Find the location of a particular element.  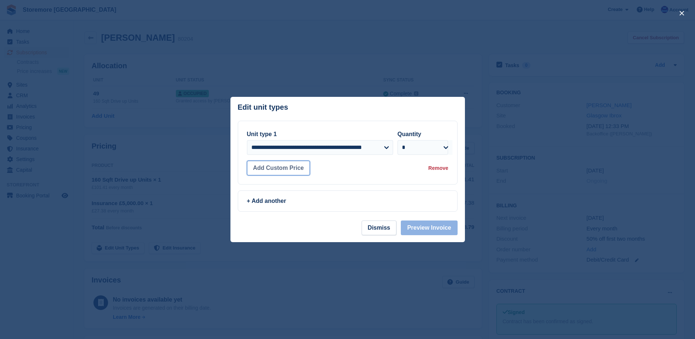

button: Add Custom Price is located at coordinates (278, 168).